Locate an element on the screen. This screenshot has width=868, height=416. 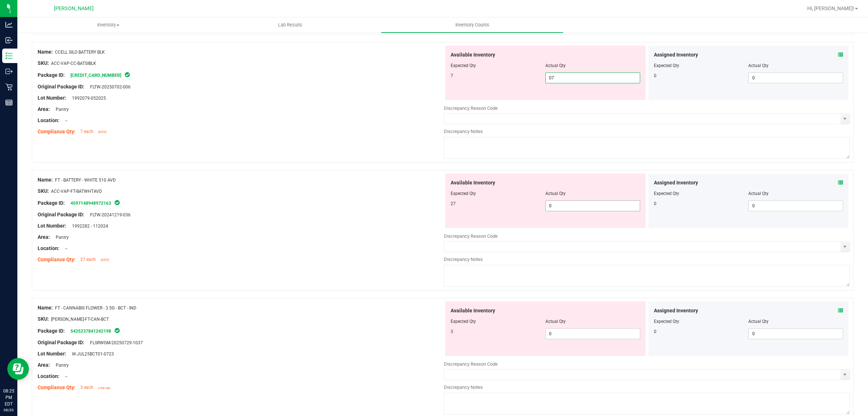
span: Inventory Counts is located at coordinates (473, 25).